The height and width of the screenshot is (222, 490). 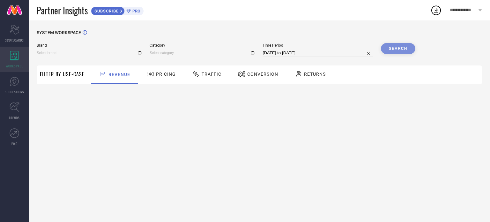 What do you see at coordinates (14, 66) in the screenshot?
I see `span: WORKSPACE` at bounding box center [14, 66].